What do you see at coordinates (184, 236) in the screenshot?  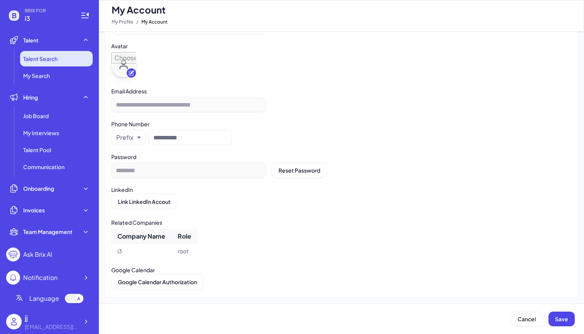 I see `th: Role` at bounding box center [184, 236].